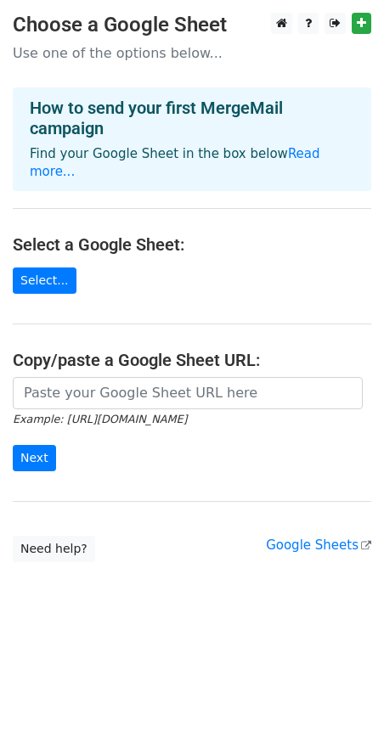 The height and width of the screenshot is (754, 384). Describe the element at coordinates (192, 244) in the screenshot. I see `h4: Select a Google Sheet:` at that location.